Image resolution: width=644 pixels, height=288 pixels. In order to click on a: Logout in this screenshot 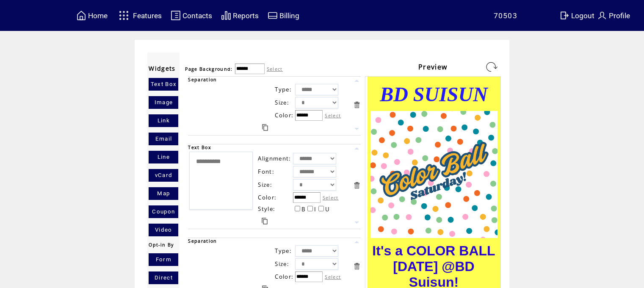, I will do `click(577, 15)`.